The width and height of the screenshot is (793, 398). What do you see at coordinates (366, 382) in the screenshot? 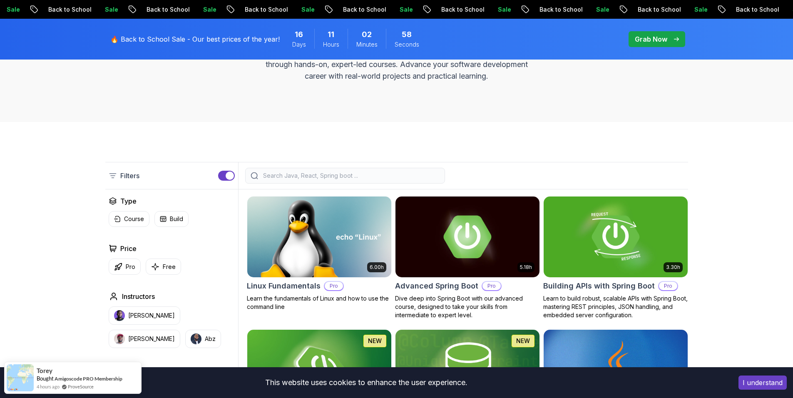
I see `div: This website uses cookies to enhance the user experience.` at bounding box center [366, 382].